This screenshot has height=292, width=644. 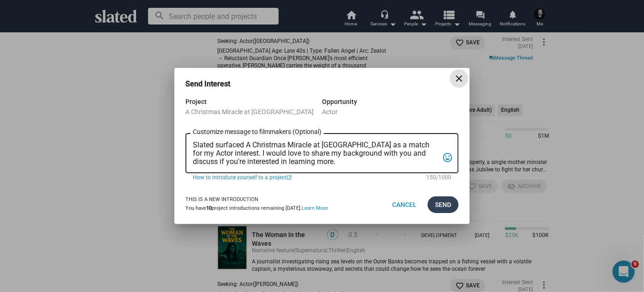 I want to click on mat-icon: tag_faces, so click(x=447, y=158).